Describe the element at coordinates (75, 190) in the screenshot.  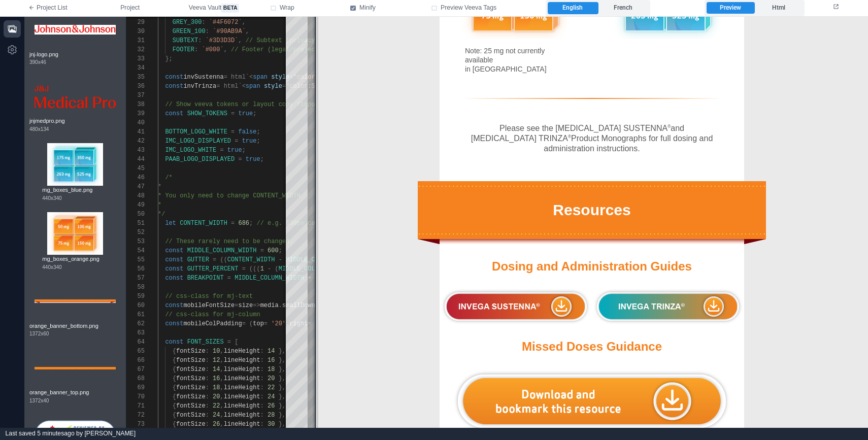
I see `span: mg_boxes_blue.png` at that location.